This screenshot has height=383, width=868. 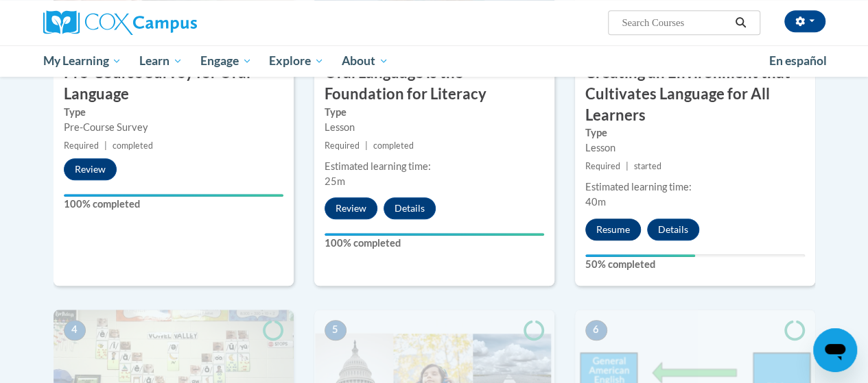 I want to click on h3: Oral Language is the Foundation for Literacy, so click(x=434, y=83).